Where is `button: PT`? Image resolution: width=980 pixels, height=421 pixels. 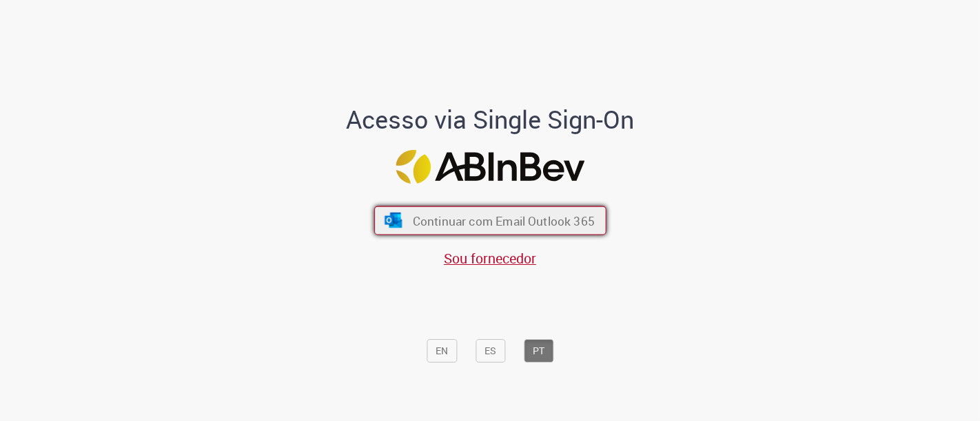 button: PT is located at coordinates (538, 351).